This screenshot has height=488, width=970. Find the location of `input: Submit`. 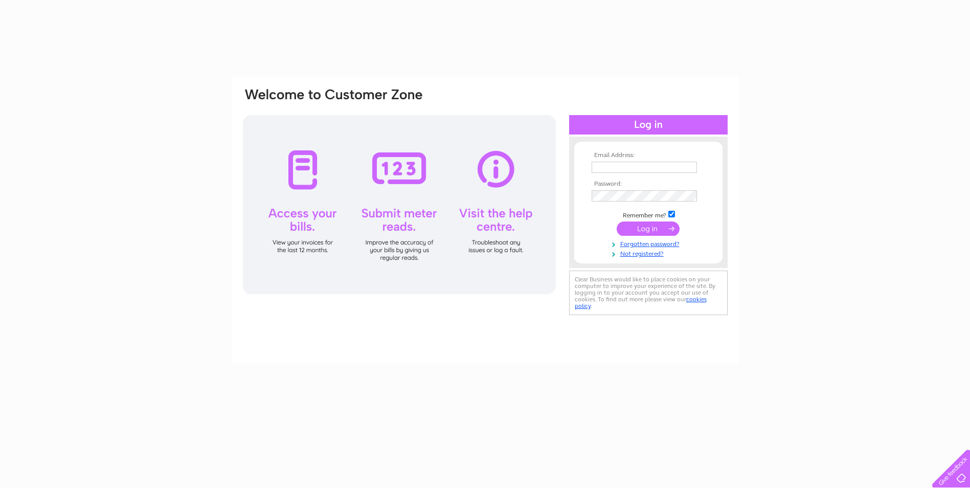

input: Submit is located at coordinates (648, 229).